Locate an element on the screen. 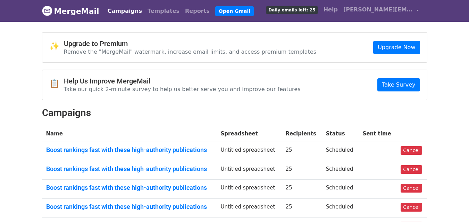  th: Recipients is located at coordinates (301, 134).